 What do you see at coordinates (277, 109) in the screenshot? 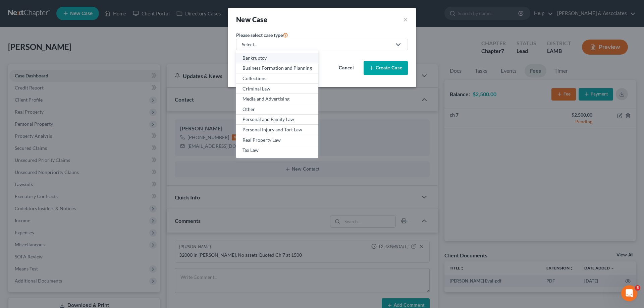
I see `div: Other` at bounding box center [277, 109].